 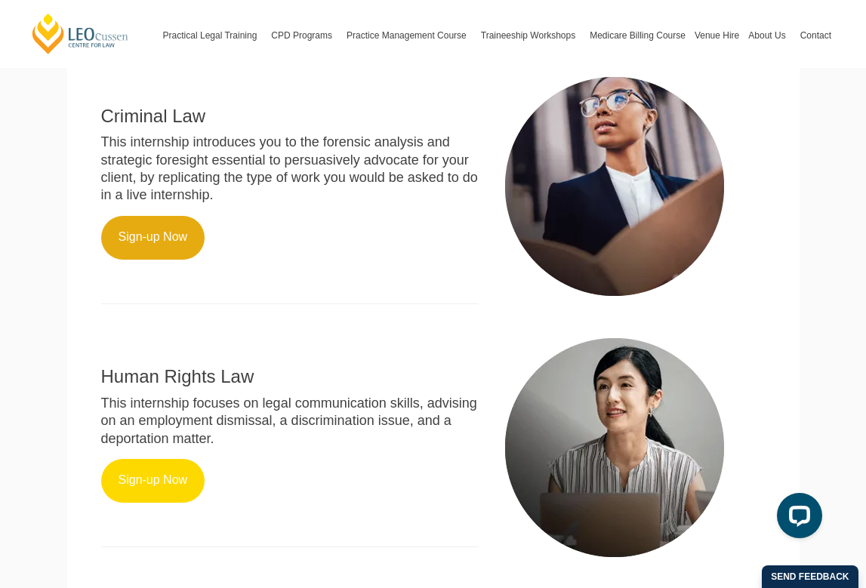 What do you see at coordinates (213, 35) in the screenshot?
I see `a: Practical Legal Training` at bounding box center [213, 35].